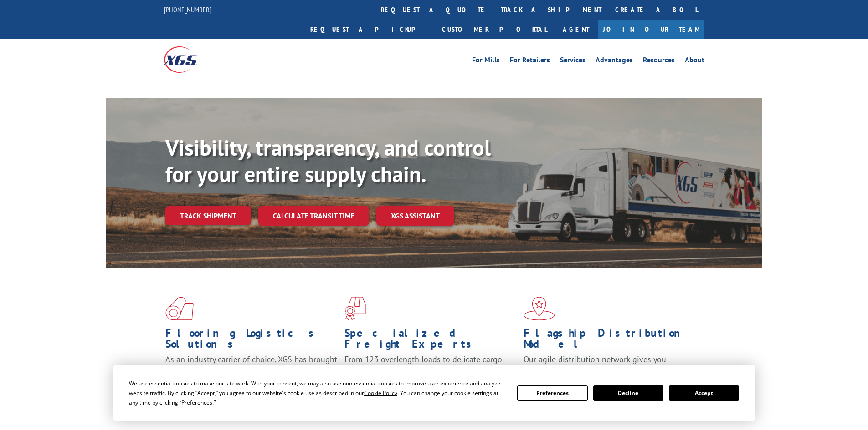 The width and height of the screenshot is (868, 430). What do you see at coordinates (208, 216) in the screenshot?
I see `a: Track shipment` at bounding box center [208, 216].